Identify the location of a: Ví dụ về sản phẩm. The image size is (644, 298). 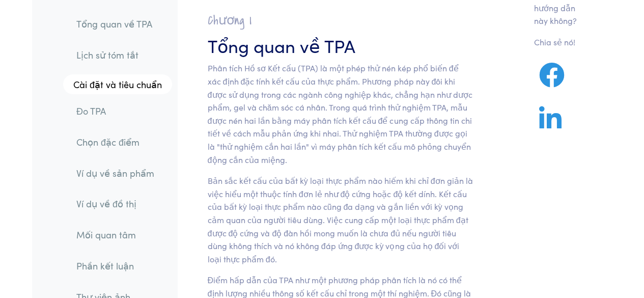
(120, 173).